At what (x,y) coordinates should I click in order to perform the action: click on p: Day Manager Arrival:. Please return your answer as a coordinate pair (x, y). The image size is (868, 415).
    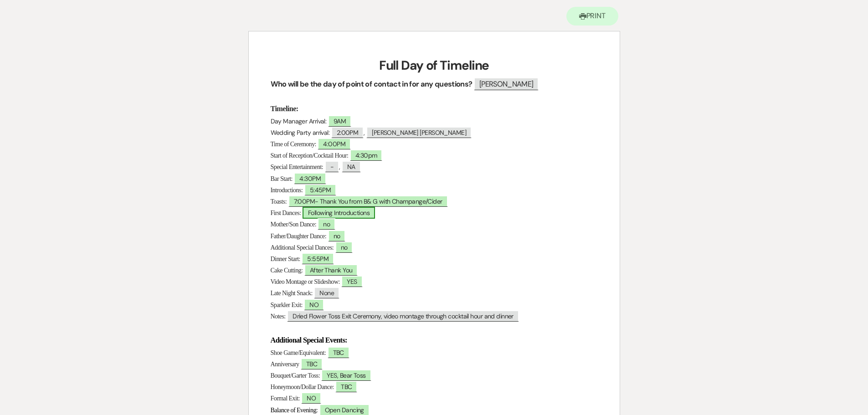
    Looking at the image, I should click on (434, 121).